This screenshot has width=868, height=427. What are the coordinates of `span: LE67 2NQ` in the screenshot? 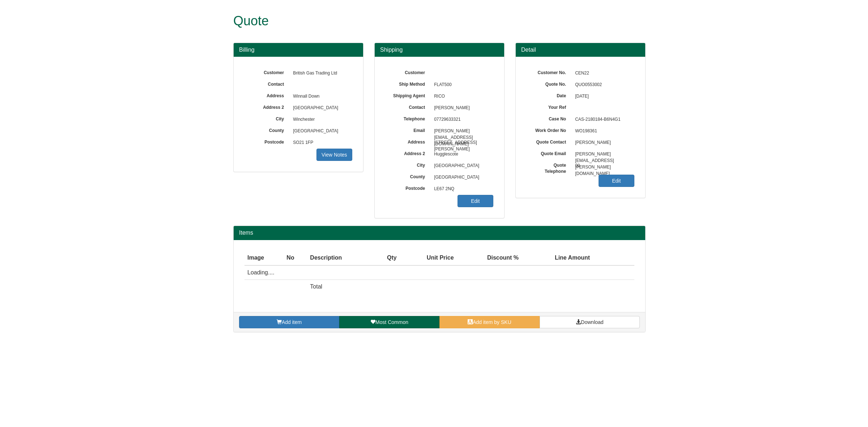 It's located at (462, 189).